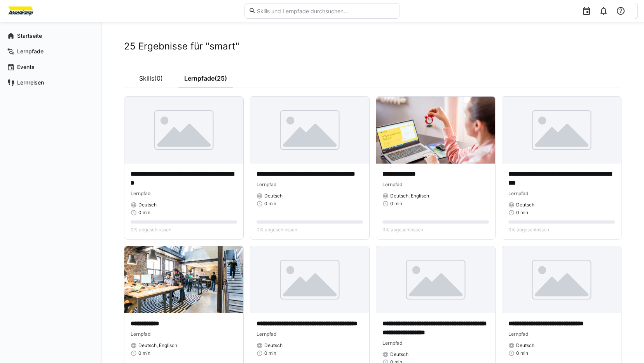 The width and height of the screenshot is (644, 363). I want to click on span: (0), so click(159, 78).